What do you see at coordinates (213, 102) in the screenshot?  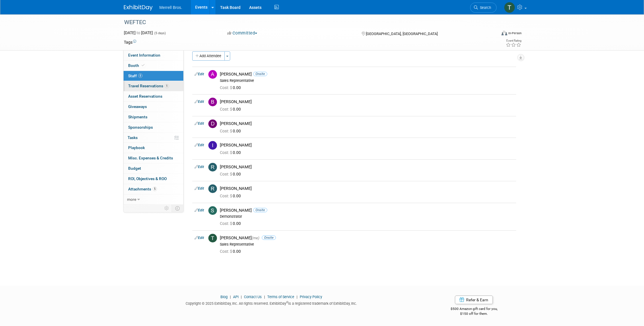 I see `img: B.jpg` at bounding box center [213, 102].